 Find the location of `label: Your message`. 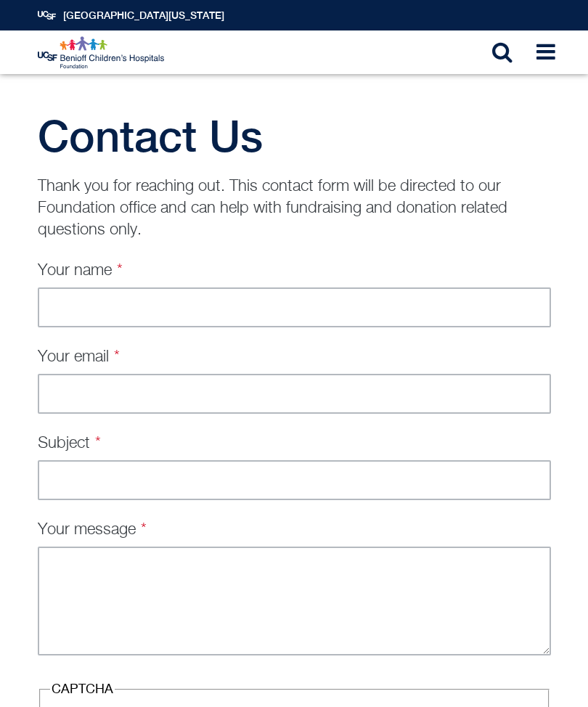

label: Your message is located at coordinates (92, 529).